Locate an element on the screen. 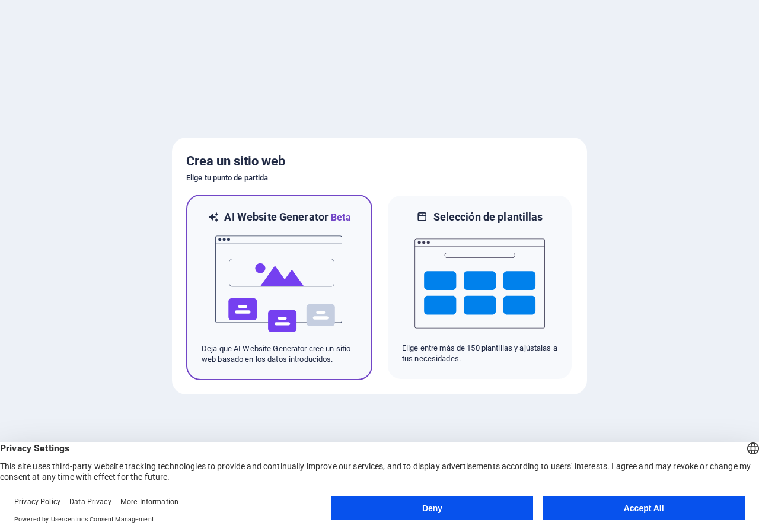 The image size is (759, 532). span: Beta is located at coordinates (340, 217).